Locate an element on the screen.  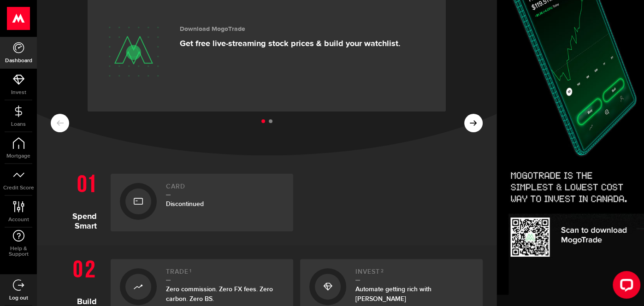
span: Discontinued is located at coordinates (185, 204).